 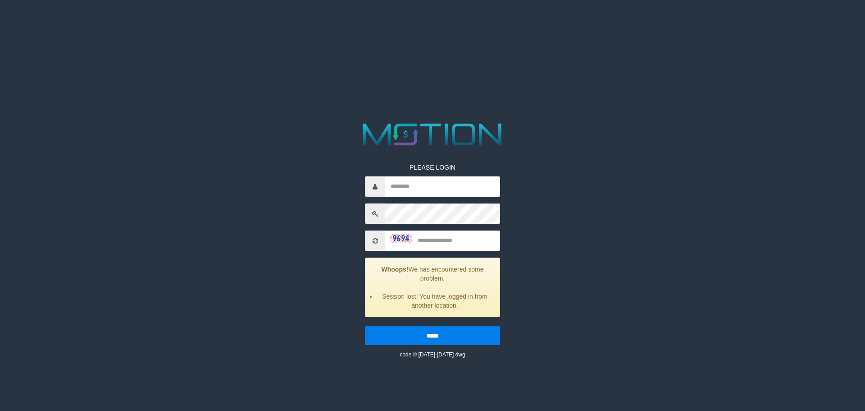 I want to click on li: Session lost! You have logged in from another location., so click(x=435, y=301).